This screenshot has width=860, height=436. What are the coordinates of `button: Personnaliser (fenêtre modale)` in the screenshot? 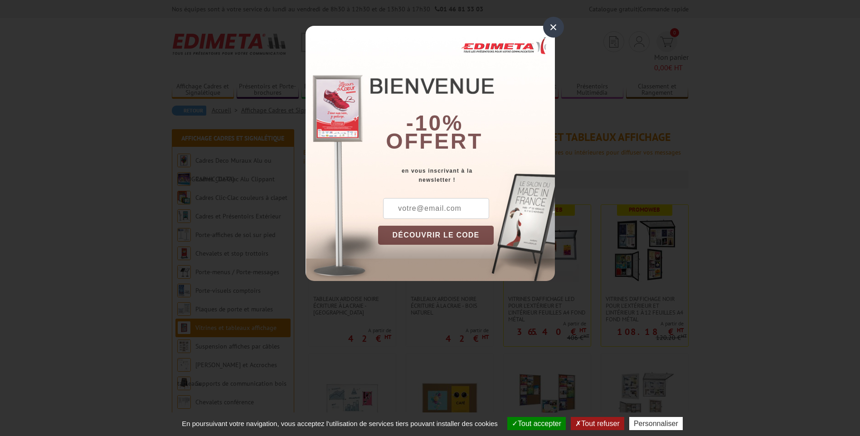 It's located at (656, 423).